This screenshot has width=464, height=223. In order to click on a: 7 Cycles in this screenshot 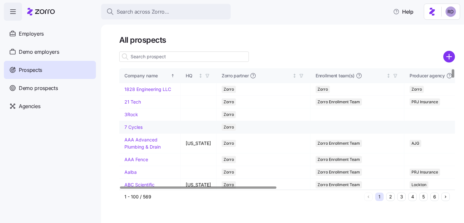, I will do `click(134, 127)`.